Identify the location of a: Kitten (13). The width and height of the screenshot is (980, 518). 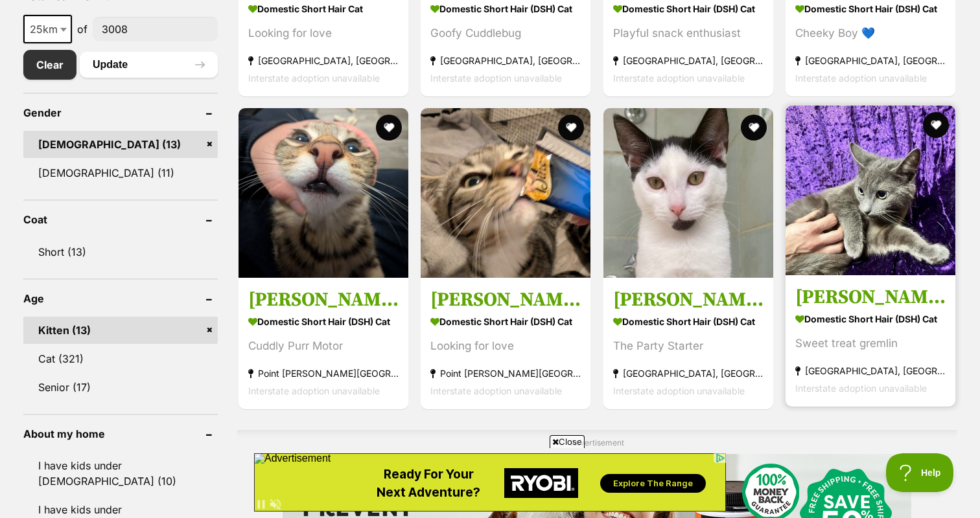
(120, 330).